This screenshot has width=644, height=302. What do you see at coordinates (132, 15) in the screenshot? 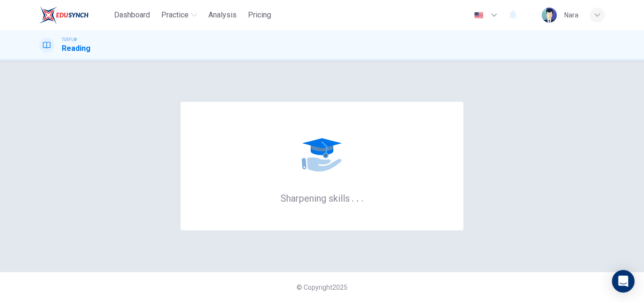
I see `a: Dashboard` at bounding box center [132, 15].